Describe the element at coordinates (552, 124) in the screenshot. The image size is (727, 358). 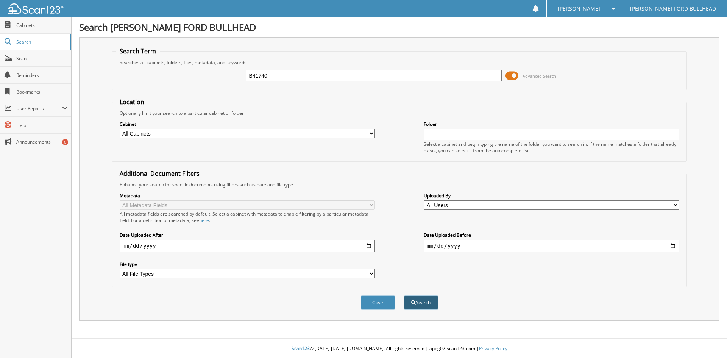
I see `label: Folder` at that location.